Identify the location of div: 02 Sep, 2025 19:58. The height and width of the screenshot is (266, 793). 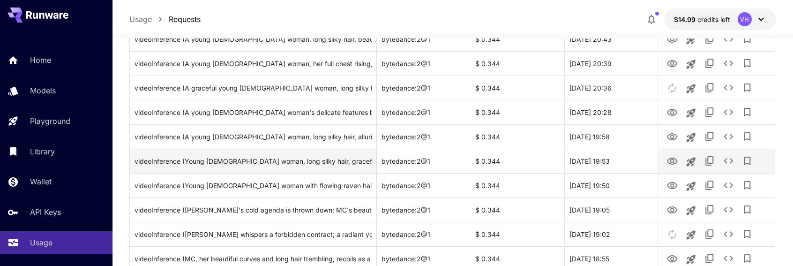
(611, 136).